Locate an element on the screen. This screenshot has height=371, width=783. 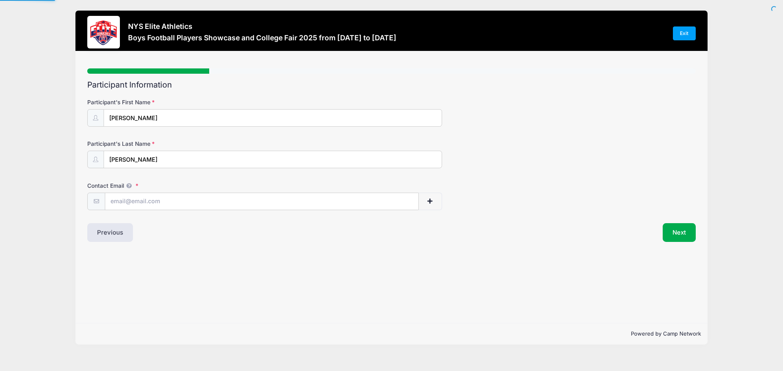
label: Participant's First Name is located at coordinates (188, 102).